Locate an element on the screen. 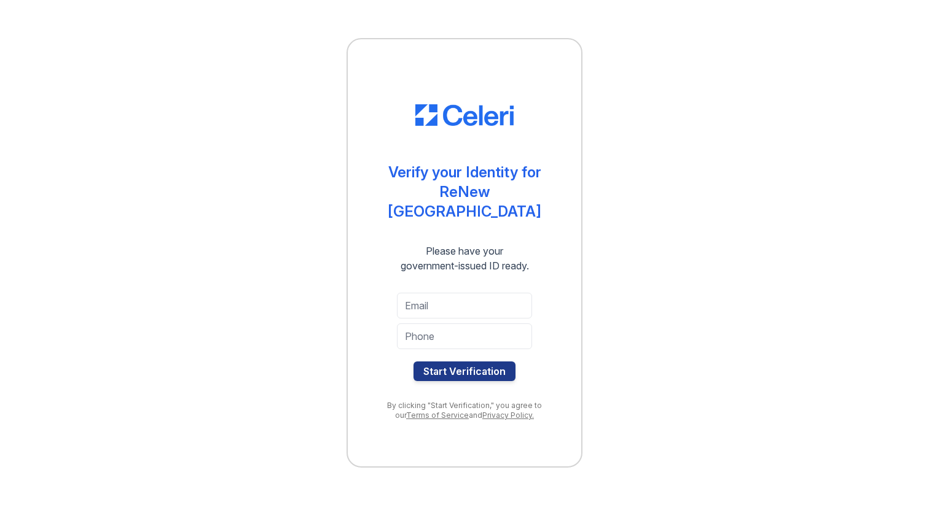 This screenshot has width=929, height=505. input: Phone is located at coordinates (464, 337).